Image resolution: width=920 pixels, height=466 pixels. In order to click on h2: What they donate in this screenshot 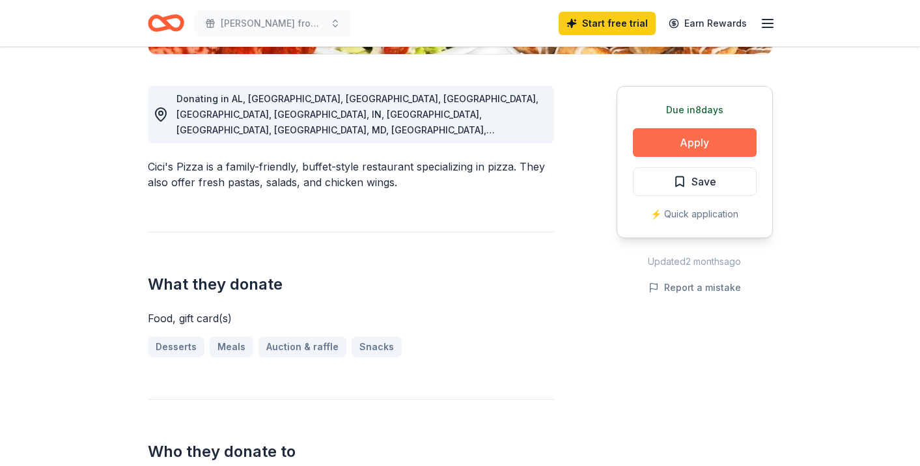, I will do `click(351, 284)`.